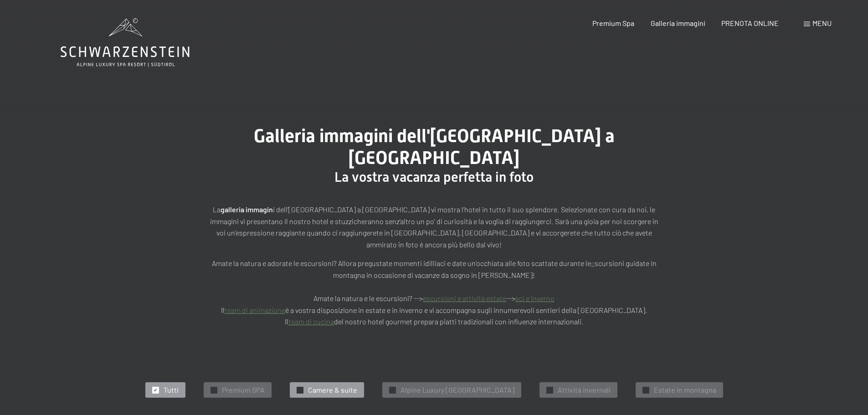 This screenshot has width=868, height=415. I want to click on span: Tutti, so click(171, 390).